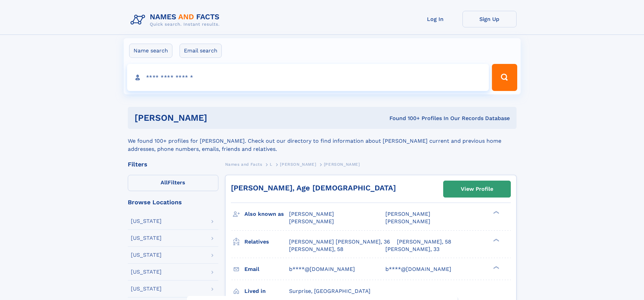 The height and width of the screenshot is (300, 644). What do you see at coordinates (173, 165) in the screenshot?
I see `div: Filters` at bounding box center [173, 165].